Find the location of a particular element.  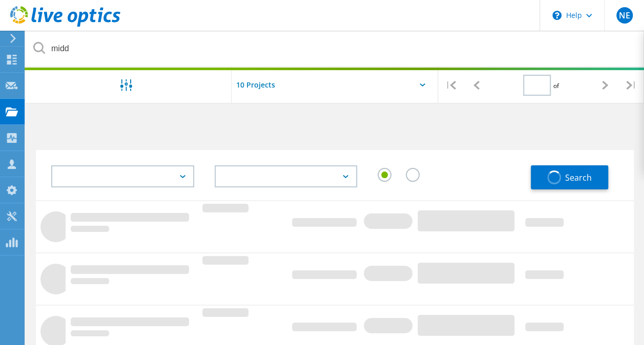

button: Search is located at coordinates (569, 178).